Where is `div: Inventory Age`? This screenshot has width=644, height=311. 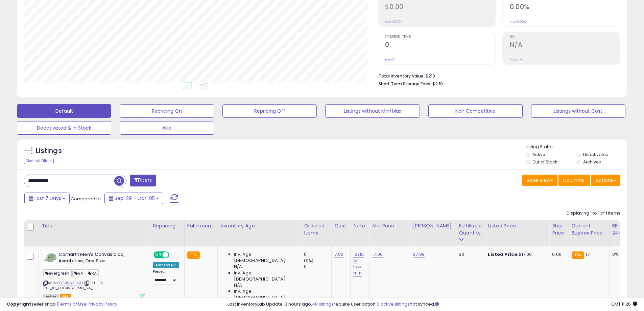
div: Inventory Age is located at coordinates (259, 225).